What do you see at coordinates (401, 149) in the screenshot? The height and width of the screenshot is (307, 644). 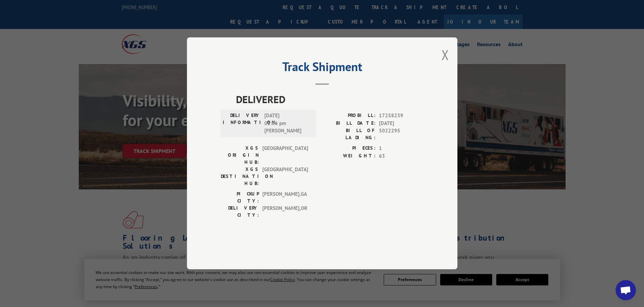 I see `span: 1` at bounding box center [401, 149].